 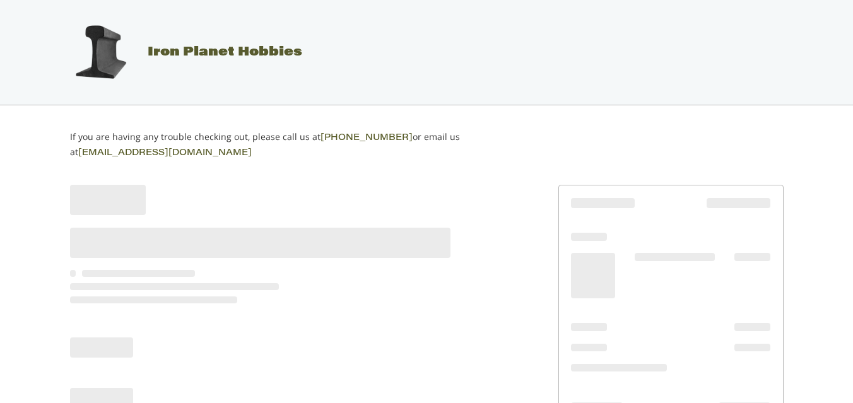 I want to click on p: If you are having any trouble checking out, please call us at or email us at, so click(x=284, y=145).